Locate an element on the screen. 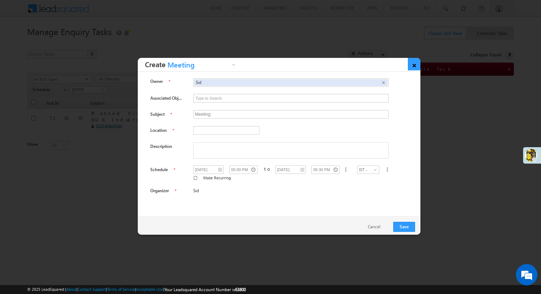  em: Start Chat is located at coordinates (113, 225).